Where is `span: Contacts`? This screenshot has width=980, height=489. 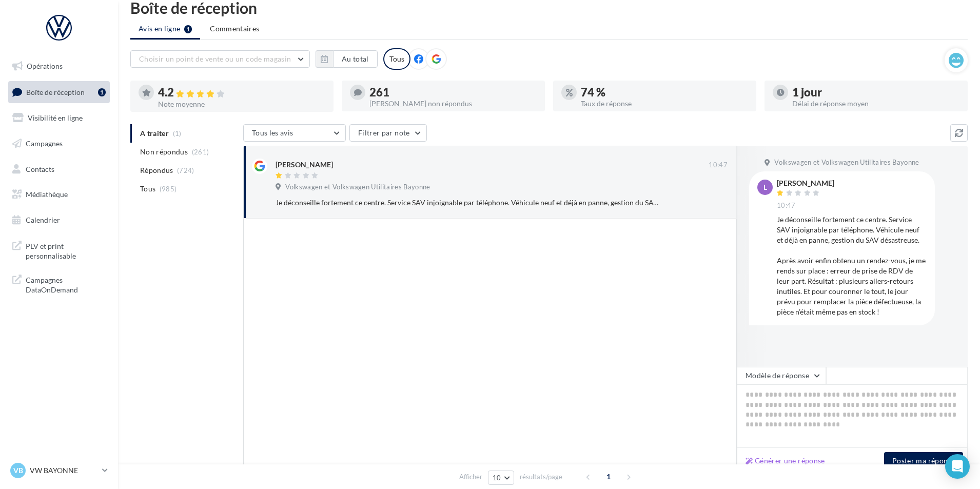
span: Contacts is located at coordinates (40, 169).